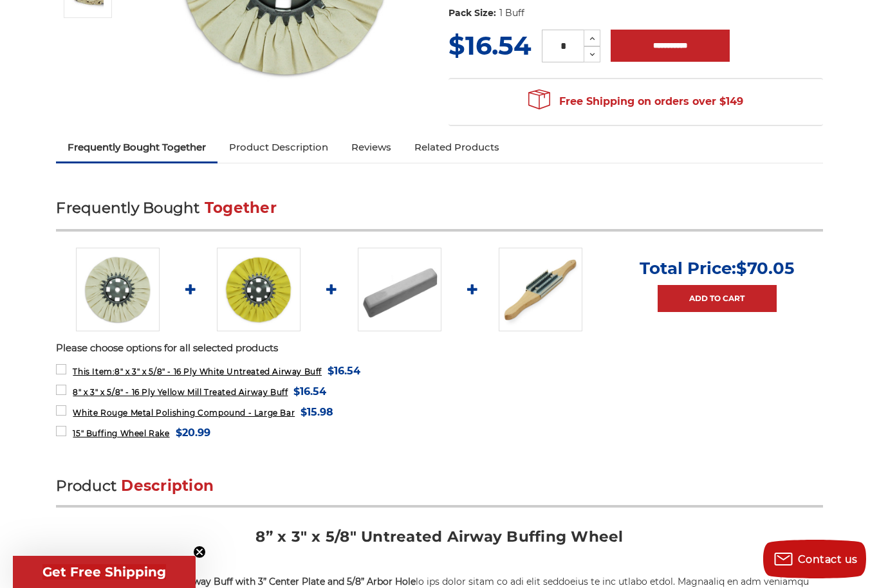 This screenshot has width=879, height=588. What do you see at coordinates (200, 552) in the screenshot?
I see `button: Close teaser` at bounding box center [200, 552].